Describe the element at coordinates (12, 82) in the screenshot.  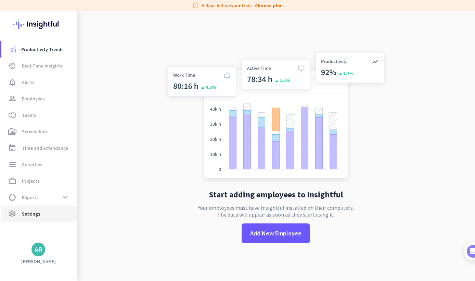
I see `i: notification_important` at that location.